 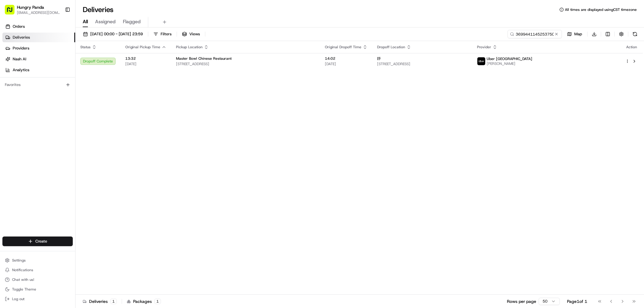 What do you see at coordinates (38, 26) in the screenshot?
I see `a: Orders` at bounding box center [38, 26].